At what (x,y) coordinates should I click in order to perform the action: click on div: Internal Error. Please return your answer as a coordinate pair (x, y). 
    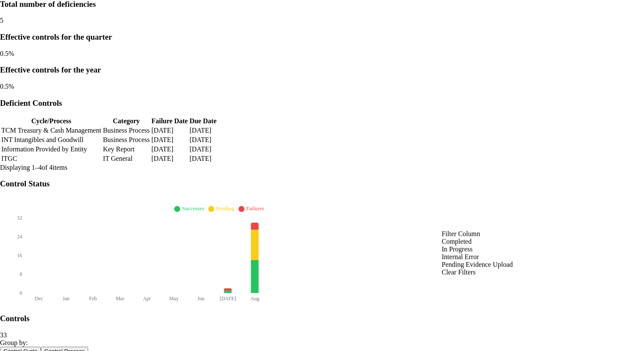
    Looking at the image, I should click on (477, 257).